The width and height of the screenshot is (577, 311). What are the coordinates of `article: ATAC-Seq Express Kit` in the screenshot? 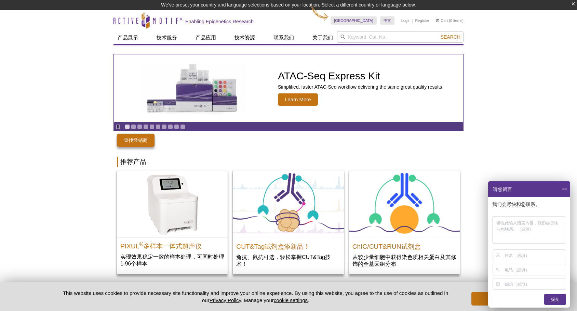 It's located at (289, 88).